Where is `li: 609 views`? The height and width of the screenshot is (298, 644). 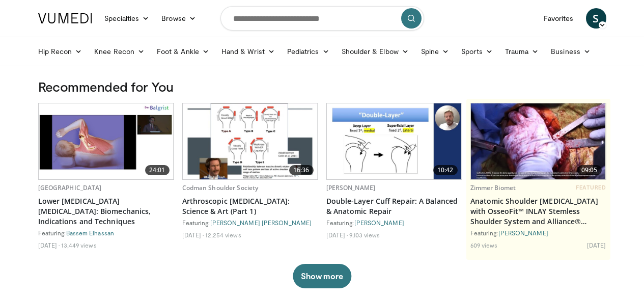
li: 609 views is located at coordinates (484, 245).